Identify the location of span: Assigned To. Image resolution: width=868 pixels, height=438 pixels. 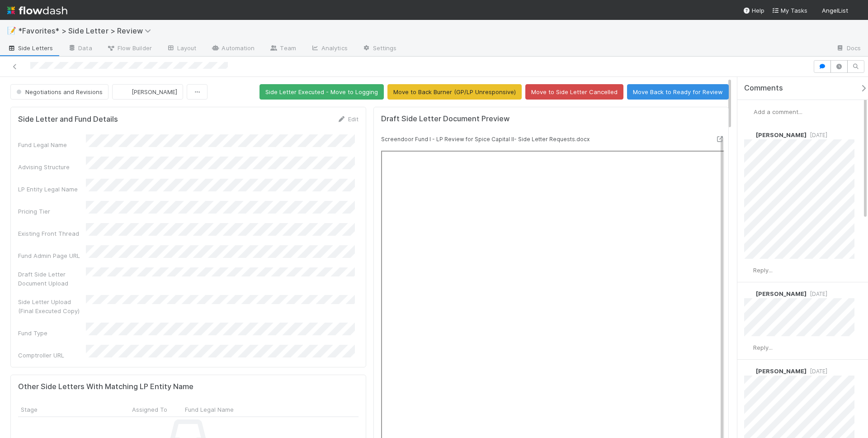
(150, 409).